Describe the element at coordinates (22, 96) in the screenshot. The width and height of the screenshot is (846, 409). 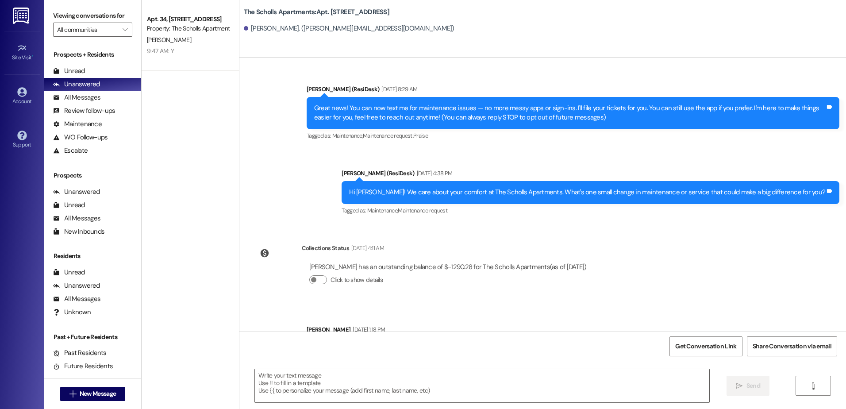
I see `a: Account` at that location.